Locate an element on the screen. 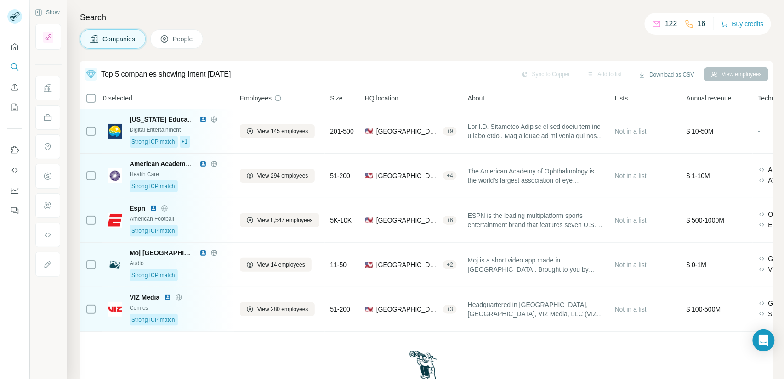  p: 122 is located at coordinates (671, 24).